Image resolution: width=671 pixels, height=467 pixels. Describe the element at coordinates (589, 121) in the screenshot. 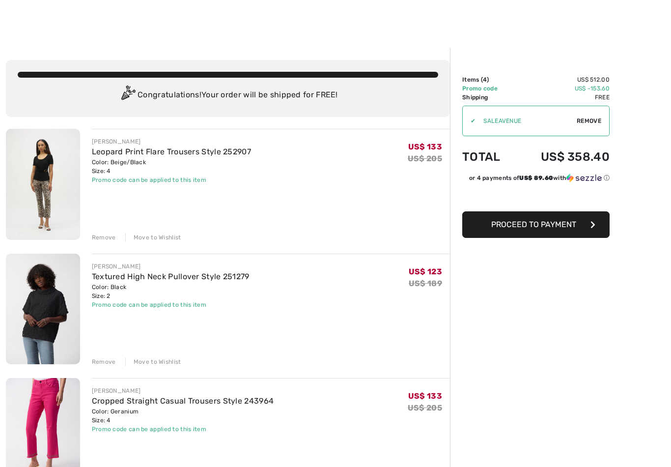

I see `span: Remove` at that location.